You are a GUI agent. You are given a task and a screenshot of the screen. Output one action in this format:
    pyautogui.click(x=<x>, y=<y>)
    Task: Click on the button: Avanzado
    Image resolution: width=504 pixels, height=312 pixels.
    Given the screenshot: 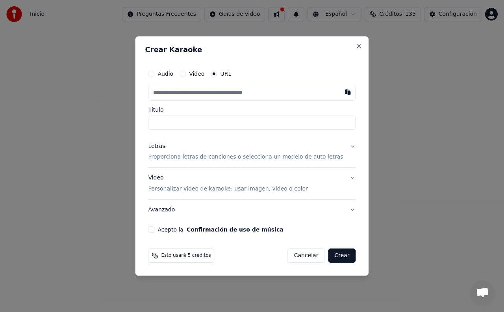 What is the action you would take?
    pyautogui.click(x=252, y=210)
    